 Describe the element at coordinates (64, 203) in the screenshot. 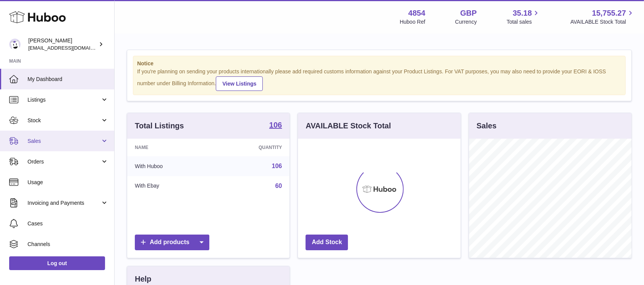

I see `span: Invoicing and Payments` at that location.